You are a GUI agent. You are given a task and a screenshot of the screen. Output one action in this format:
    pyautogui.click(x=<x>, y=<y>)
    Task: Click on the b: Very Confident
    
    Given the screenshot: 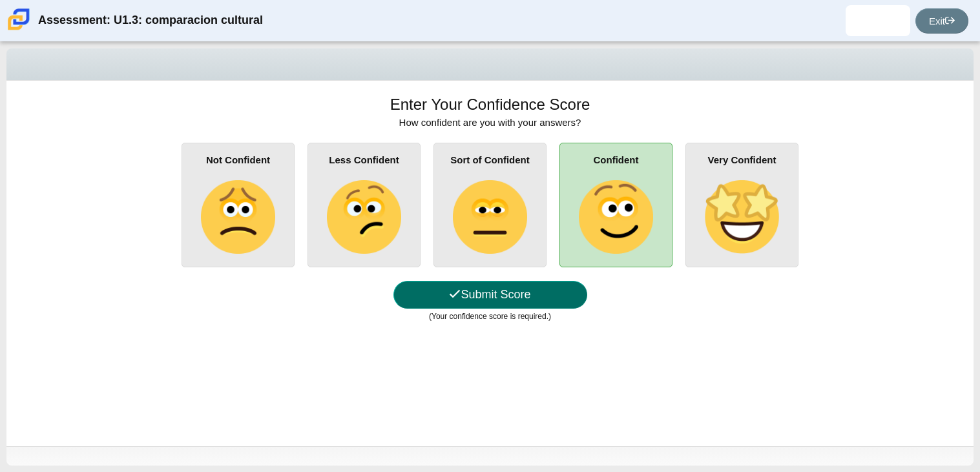 What is the action you would take?
    pyautogui.click(x=743, y=159)
    